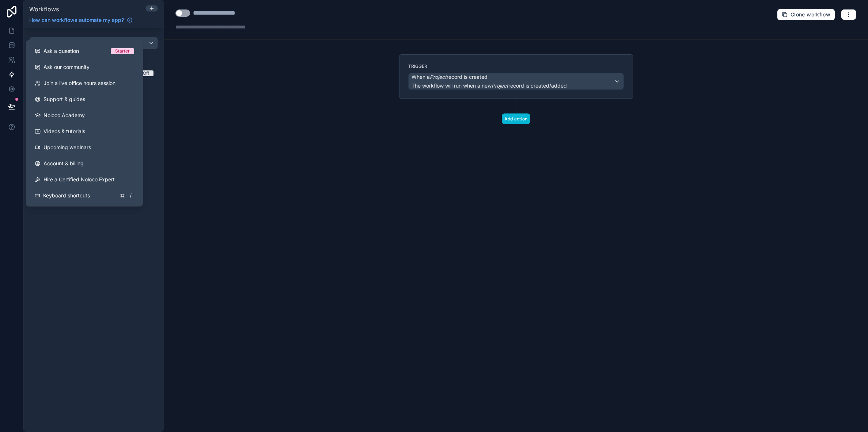 Image resolution: width=868 pixels, height=432 pixels. I want to click on a: Ask our community, so click(84, 67).